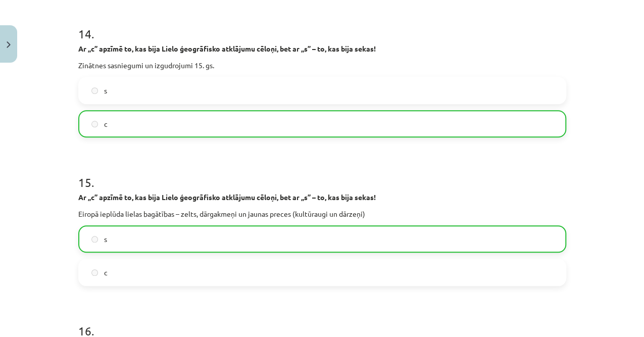  Describe the element at coordinates (9, 45) in the screenshot. I see `img: icon-close-lesson-0947bae3869378f0d4975bcd49f059093ad1ed9edebbc8119c70593378902aed.svg` at that location.